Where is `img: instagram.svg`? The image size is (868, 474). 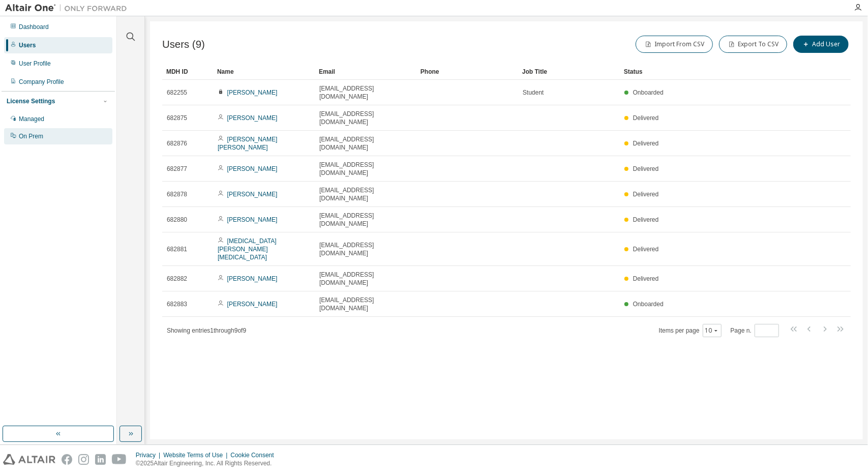
img: instagram.svg is located at coordinates (83, 459).